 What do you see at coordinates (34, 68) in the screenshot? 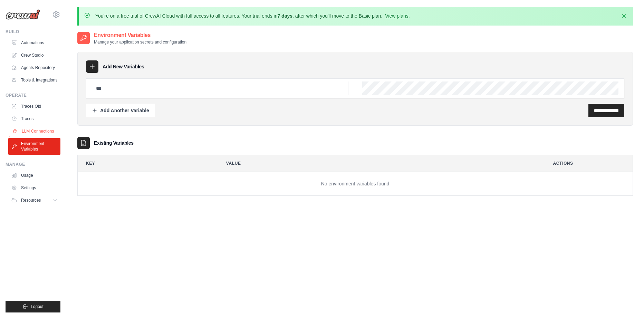
I see `a: Agents Repository` at bounding box center [34, 68].